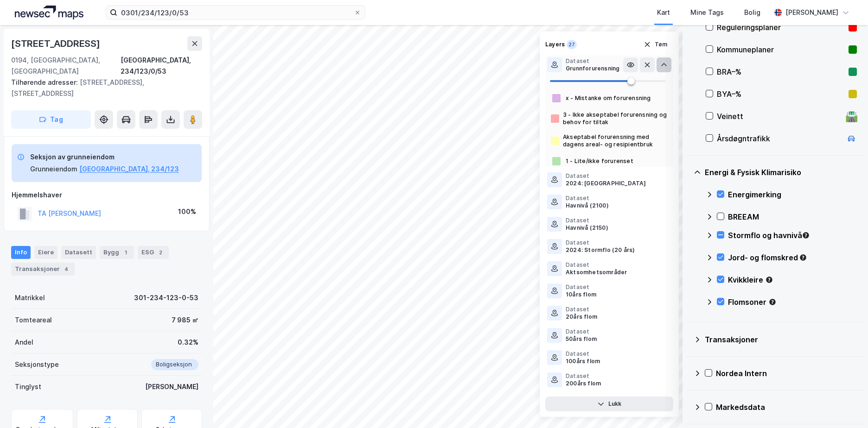 The height and width of the screenshot is (428, 868). Describe the element at coordinates (655, 45) in the screenshot. I see `button: Tøm` at that location.